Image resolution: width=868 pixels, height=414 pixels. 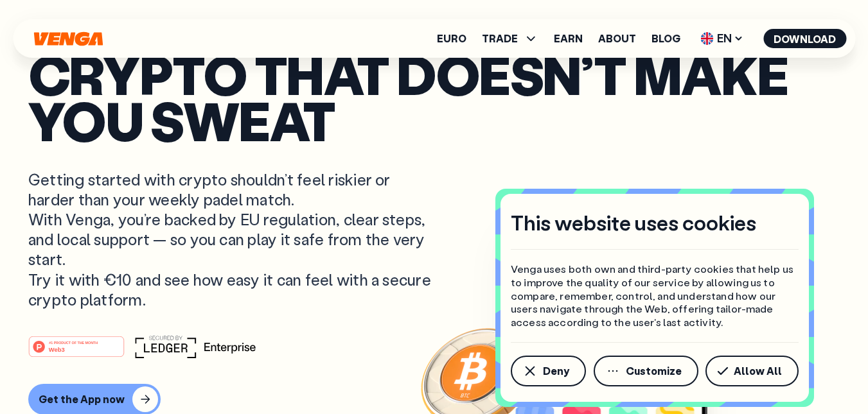 What do you see at coordinates (231, 239) in the screenshot?
I see `p: Getting started with crypto shouldn’t feel riskier or harder than your weekly padel match. With V...` at bounding box center [231, 239].